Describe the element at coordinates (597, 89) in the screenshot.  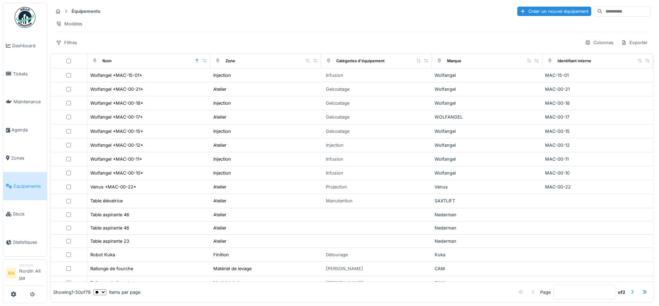
I see `div: MAC-00-21` at that location.